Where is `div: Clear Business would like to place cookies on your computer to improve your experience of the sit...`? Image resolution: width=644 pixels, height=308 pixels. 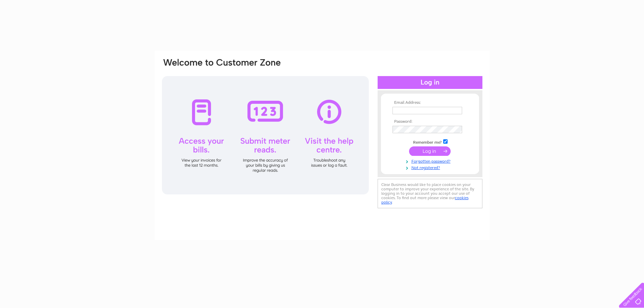 div: Clear Business would like to place cookies on your computer to improve your experience of the sit... is located at coordinates (430, 193).